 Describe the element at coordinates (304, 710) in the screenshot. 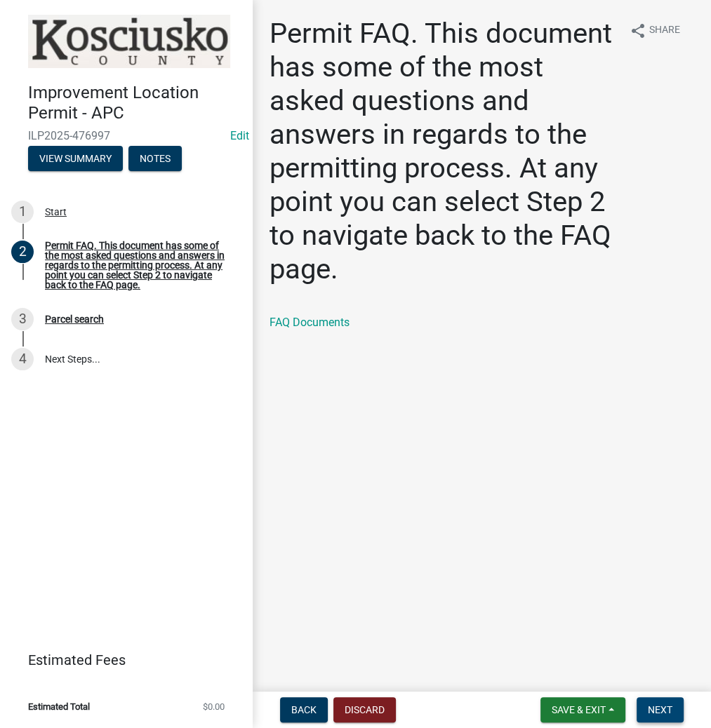

I see `button: Back` at that location.